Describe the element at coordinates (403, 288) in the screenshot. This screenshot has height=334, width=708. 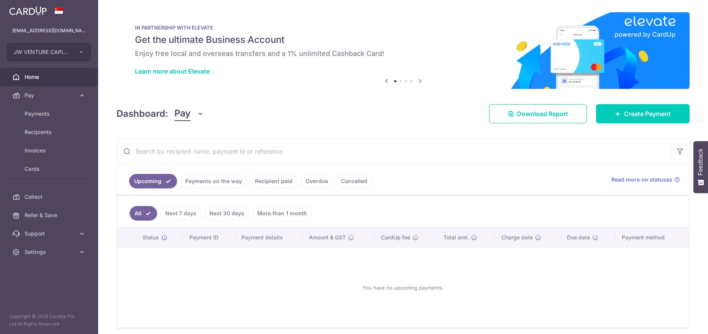
I see `div: You have no upcoming payments.` at that location.